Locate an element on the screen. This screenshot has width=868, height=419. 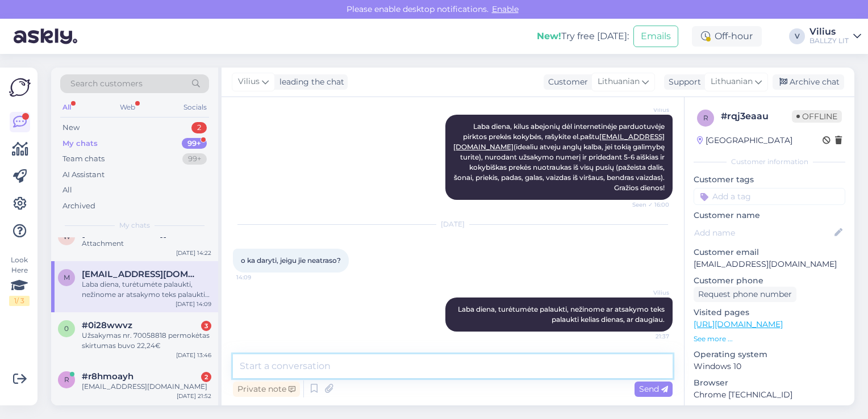
div: # rqj3eaau is located at coordinates (756, 117).